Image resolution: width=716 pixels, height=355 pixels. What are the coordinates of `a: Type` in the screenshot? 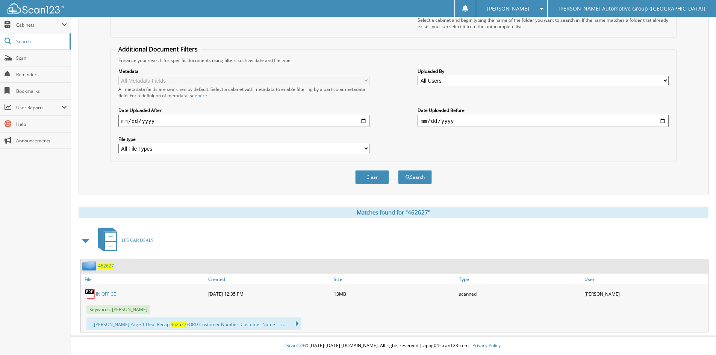 It's located at (520, 279).